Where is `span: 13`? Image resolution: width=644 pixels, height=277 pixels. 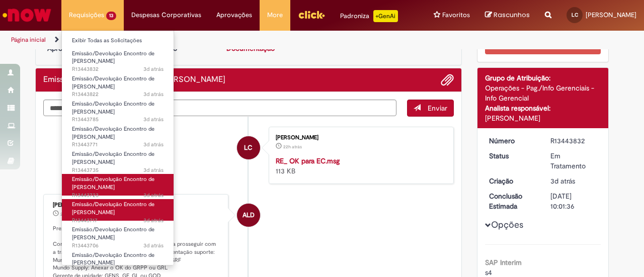 span: 13 is located at coordinates (111, 16).